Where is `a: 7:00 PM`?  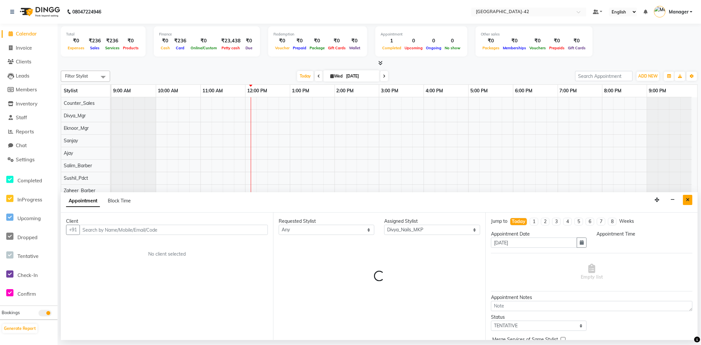 a: 7:00 PM is located at coordinates (568, 91).